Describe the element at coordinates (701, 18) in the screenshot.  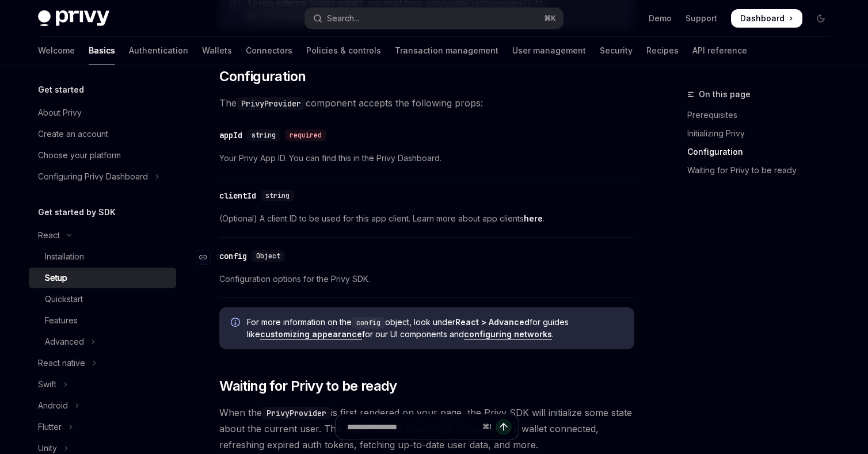
I see `a: Support` at that location.